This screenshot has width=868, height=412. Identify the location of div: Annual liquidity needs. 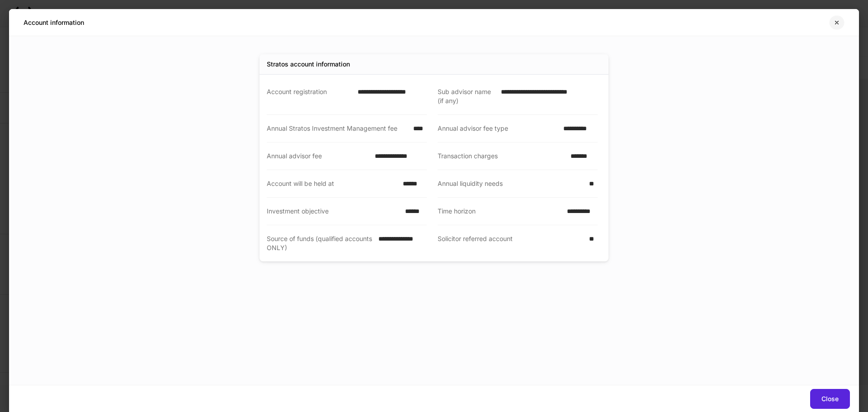
(511, 184).